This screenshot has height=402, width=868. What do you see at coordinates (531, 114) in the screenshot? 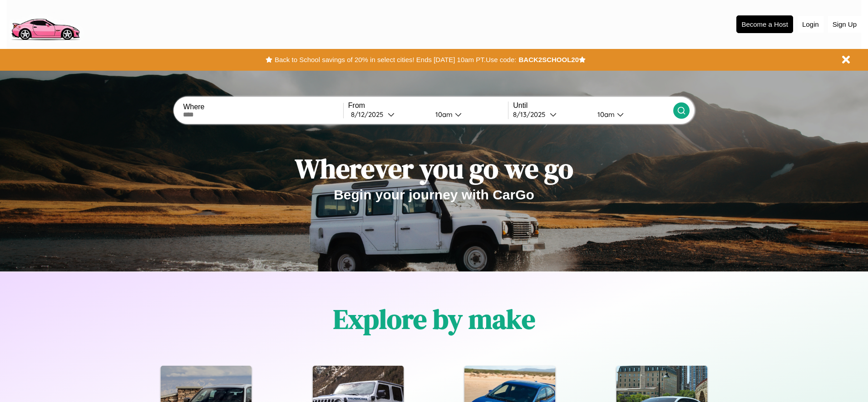
I see `div: 8 / 13 / 2025` at bounding box center [531, 114].